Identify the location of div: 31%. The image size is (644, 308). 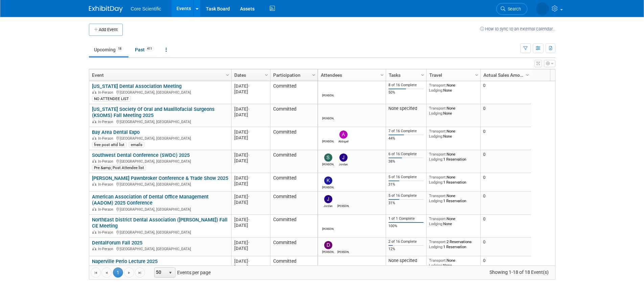
(406, 185).